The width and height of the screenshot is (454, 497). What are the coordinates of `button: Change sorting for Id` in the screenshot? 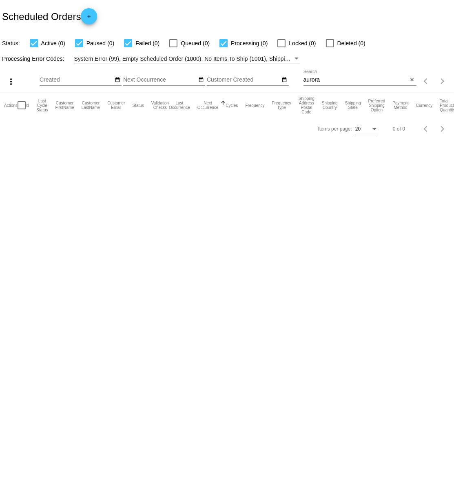 It's located at (27, 105).